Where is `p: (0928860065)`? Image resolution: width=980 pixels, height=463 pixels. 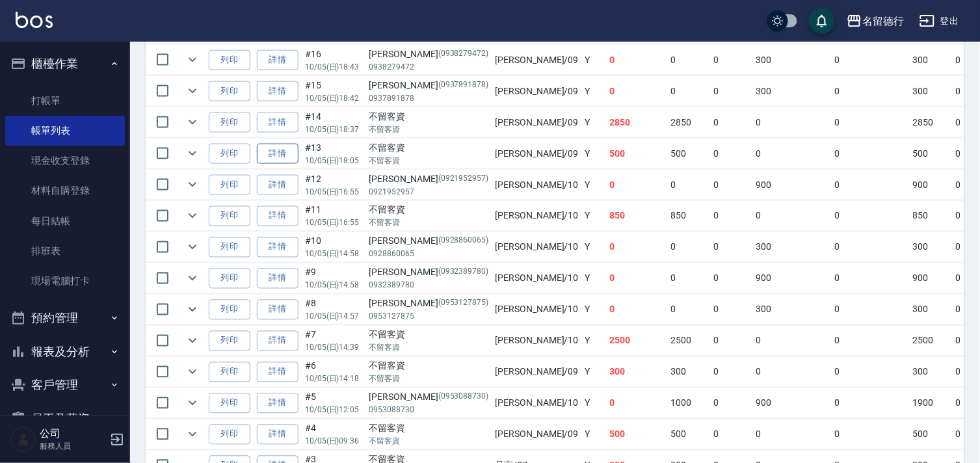
p: (0928860065) is located at coordinates (464, 241).